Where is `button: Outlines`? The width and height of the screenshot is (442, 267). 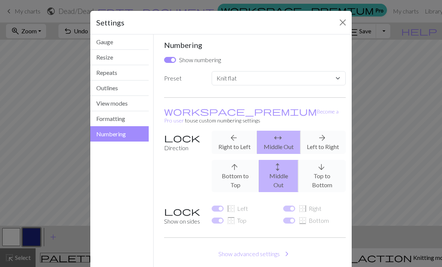
button: Outlines is located at coordinates (119, 88).